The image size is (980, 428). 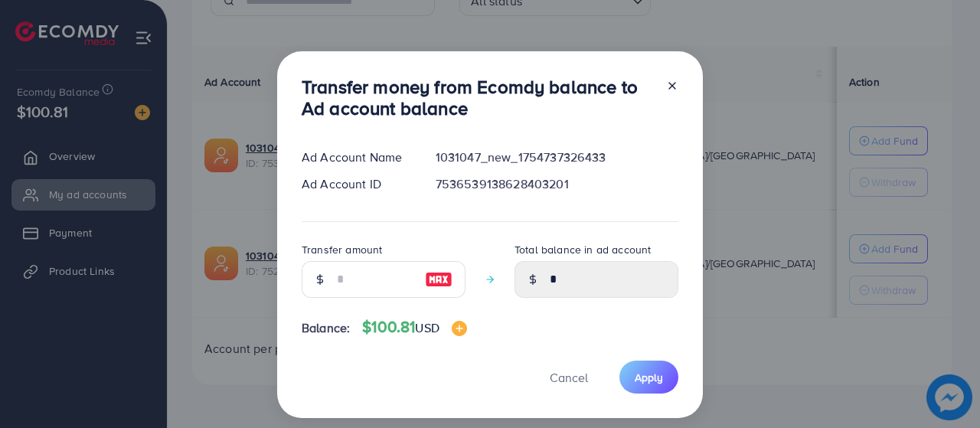 I want to click on span: Cancel, so click(x=569, y=378).